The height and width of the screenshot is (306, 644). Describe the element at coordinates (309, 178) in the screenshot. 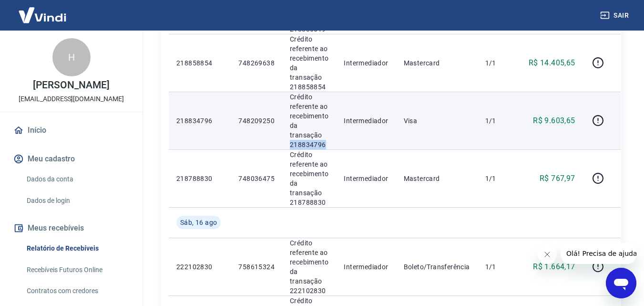

I see `p: Crédito referente ao recebimento da transação 218788830` at that location.